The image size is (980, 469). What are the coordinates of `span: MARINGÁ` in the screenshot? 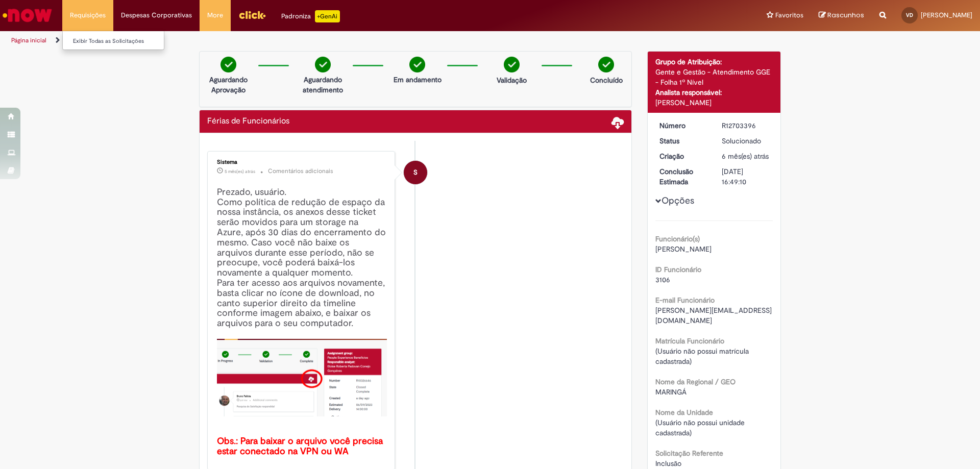 It's located at (671, 392).